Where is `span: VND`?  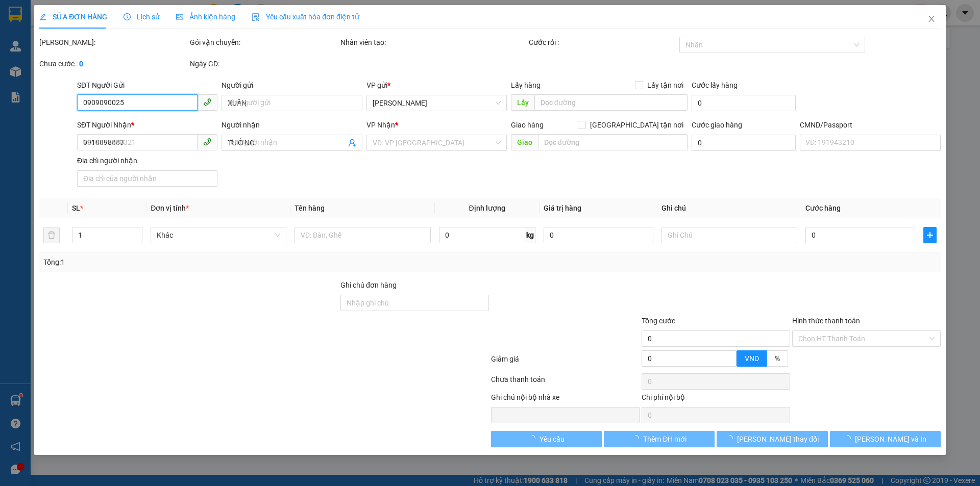
span: VND is located at coordinates (752, 358).